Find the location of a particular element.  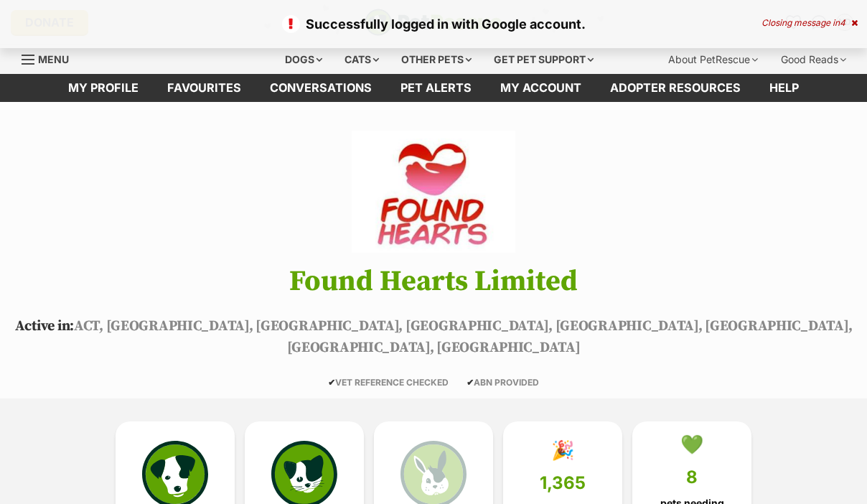

div: Good Reads is located at coordinates (813, 59).